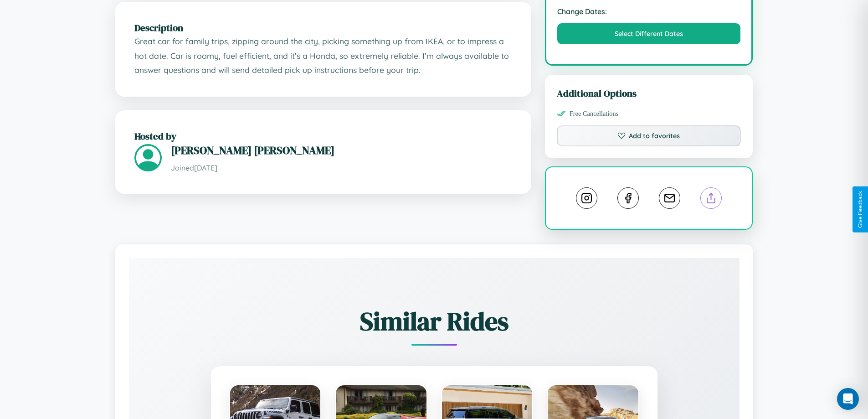  Describe the element at coordinates (649, 11) in the screenshot. I see `strong: Change Dates:` at that location.